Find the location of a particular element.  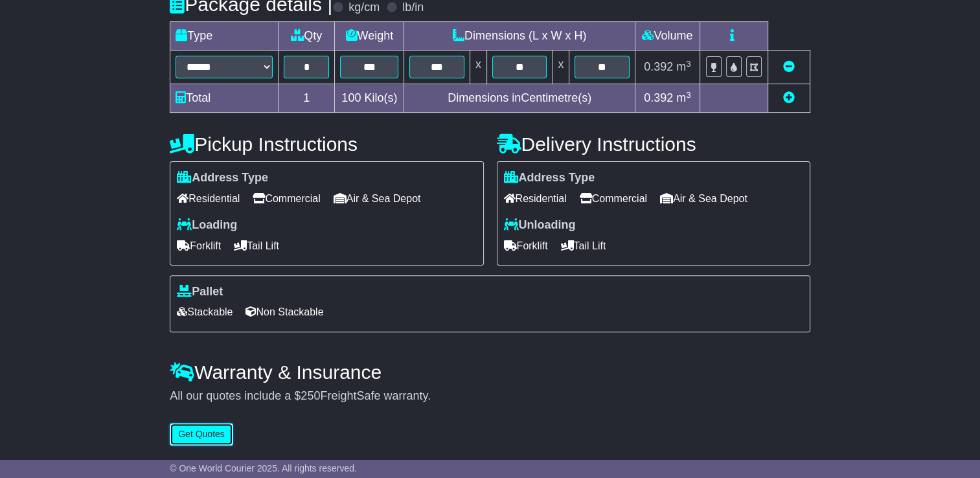

td: Volume is located at coordinates (667, 36).